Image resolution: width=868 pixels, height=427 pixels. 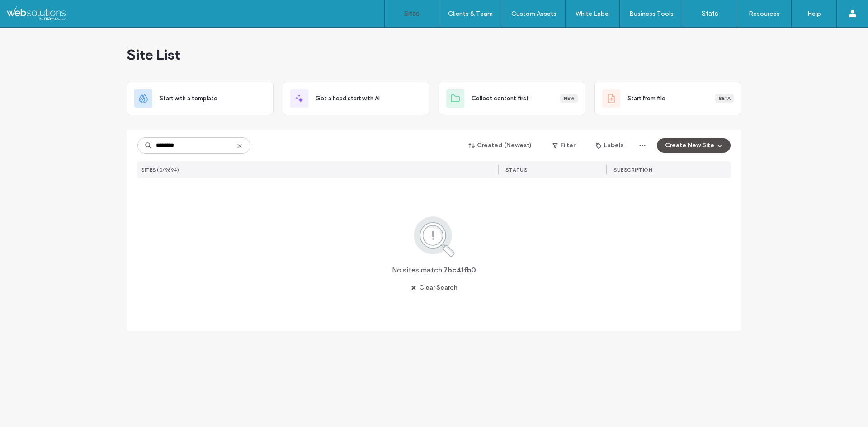 I want to click on span: Get a head start with AI, so click(x=348, y=98).